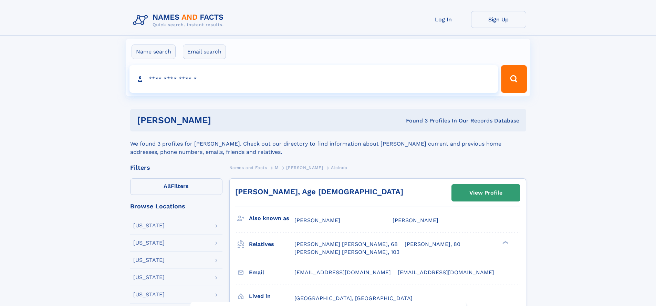 This screenshot has width=656, height=306. I want to click on label: Name search, so click(154, 52).